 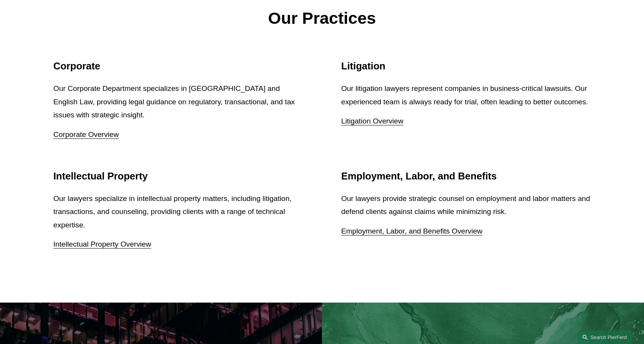 What do you see at coordinates (372, 121) in the screenshot?
I see `a: Litigation Overview` at bounding box center [372, 121].